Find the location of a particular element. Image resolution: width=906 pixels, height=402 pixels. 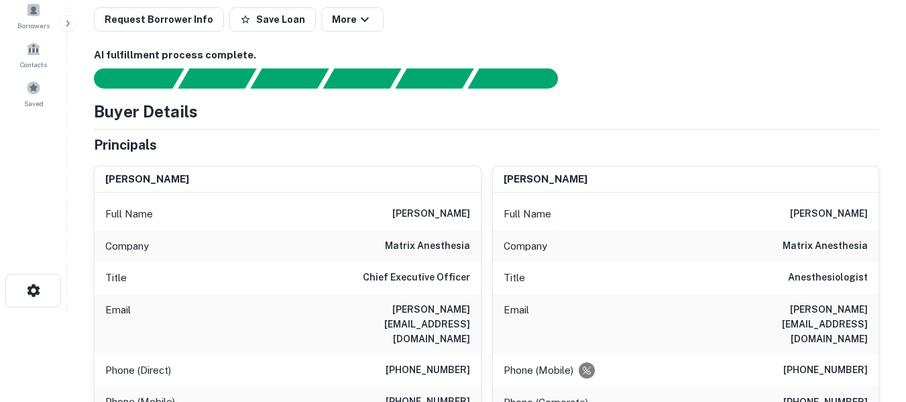

div: Documents found, AI parsing details... is located at coordinates (289, 78).